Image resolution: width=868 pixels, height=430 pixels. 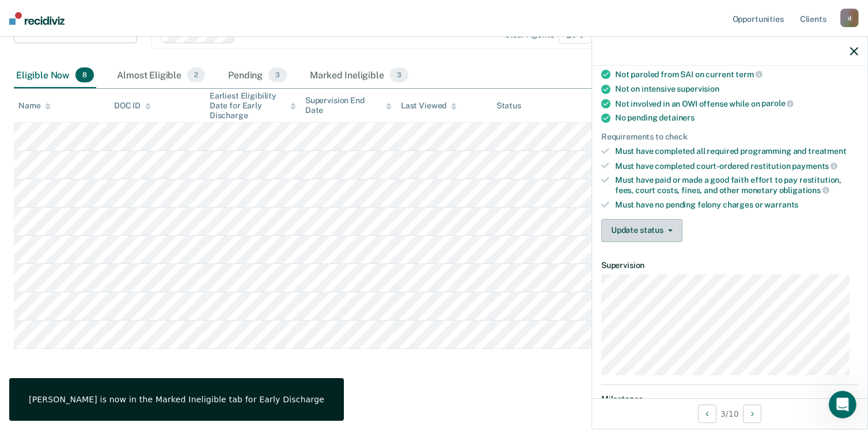 I want to click on div: Earliest Eligibility Date for Early Discharge, so click(x=253, y=105).